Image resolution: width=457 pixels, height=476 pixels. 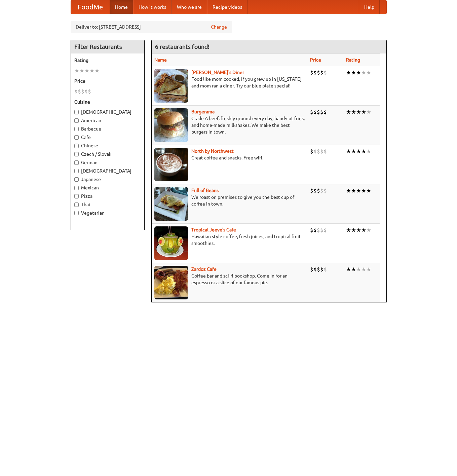 What do you see at coordinates (108, 146) in the screenshot?
I see `label: Chinese` at bounding box center [108, 146].